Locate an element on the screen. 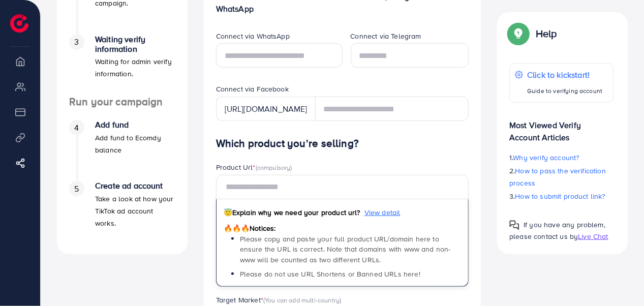  li: Create ad account is located at coordinates (122, 211).